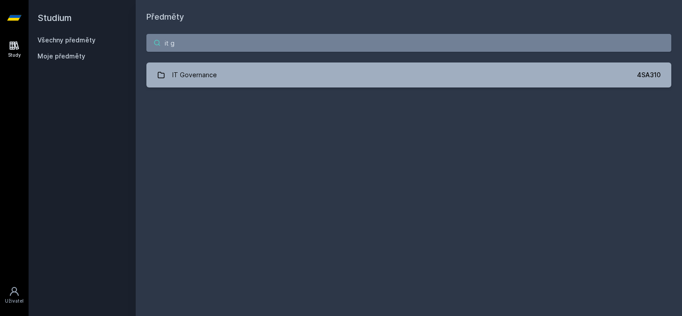 The width and height of the screenshot is (682, 316). What do you see at coordinates (61, 56) in the screenshot?
I see `span: Moje předměty` at bounding box center [61, 56].